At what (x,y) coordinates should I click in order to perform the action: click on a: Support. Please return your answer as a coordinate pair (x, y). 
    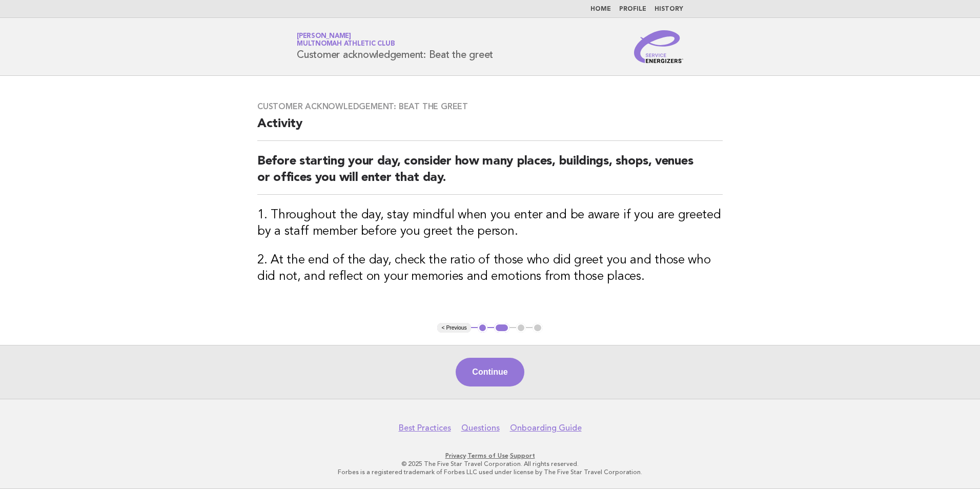
    Looking at the image, I should click on (522, 456).